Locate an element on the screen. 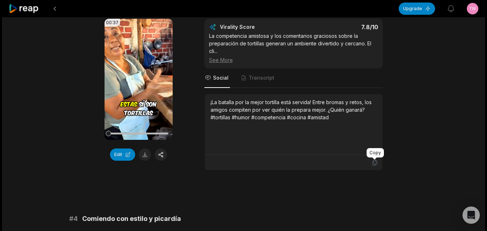 The height and width of the screenshot is (231, 487). span: Comiendo con estilo y picardía is located at coordinates (132, 219).